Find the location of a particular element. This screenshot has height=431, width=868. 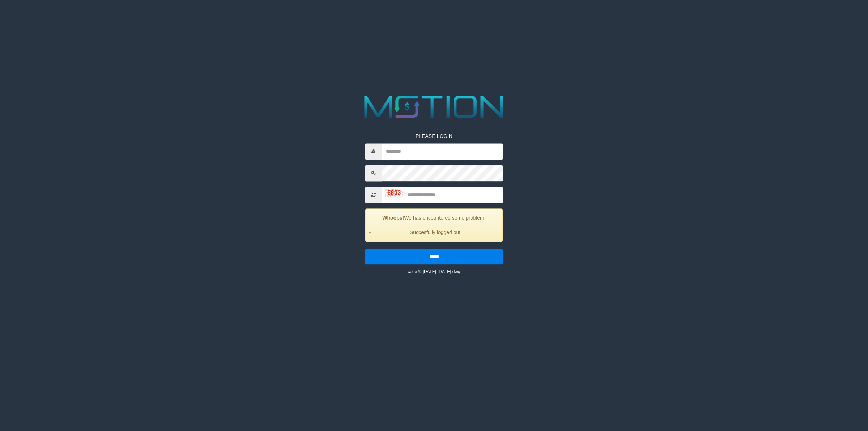

div: We has encountered some problem. is located at coordinates (434, 225).